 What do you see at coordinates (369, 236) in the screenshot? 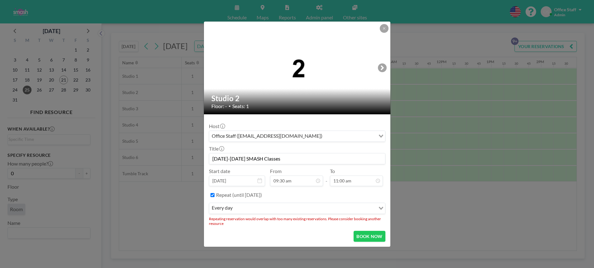
I see `button: BOOK NOW` at bounding box center [369, 236].